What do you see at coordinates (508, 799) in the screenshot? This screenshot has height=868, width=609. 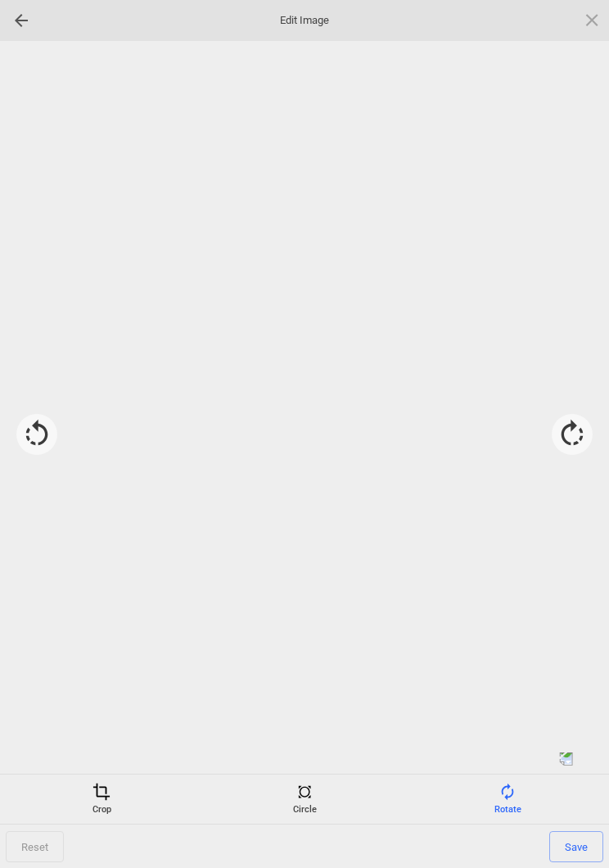 I see `div: Rotate` at bounding box center [508, 799].